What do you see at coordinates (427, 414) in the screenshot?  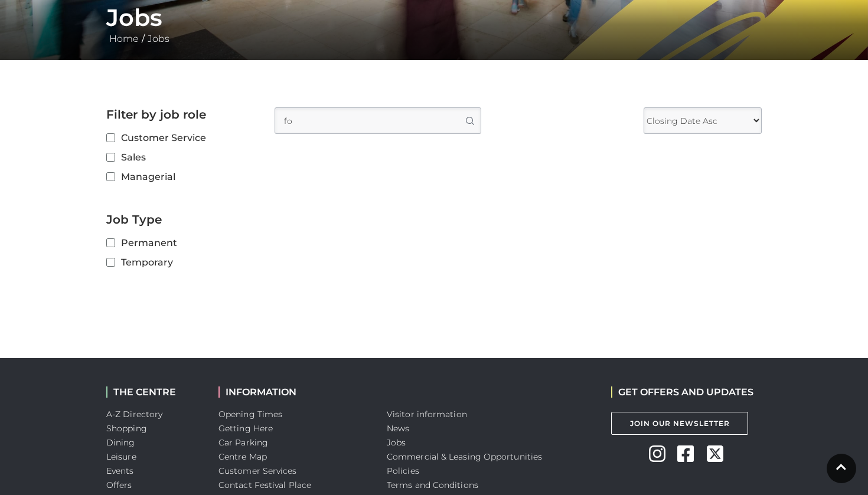 I see `a: Visitor information` at bounding box center [427, 414].